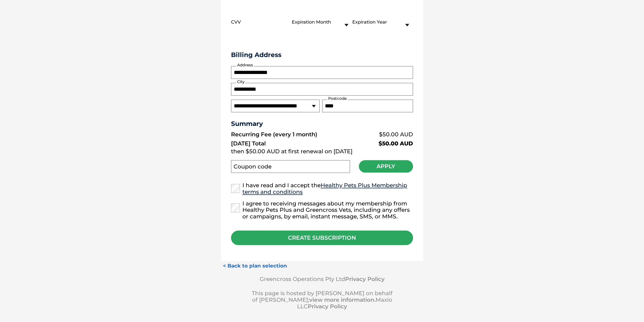 The image size is (644, 322). Describe the element at coordinates (235, 188) in the screenshot. I see `input: I have read and I accept theHealthy Pets Plus Membership terms and conditions` at that location.